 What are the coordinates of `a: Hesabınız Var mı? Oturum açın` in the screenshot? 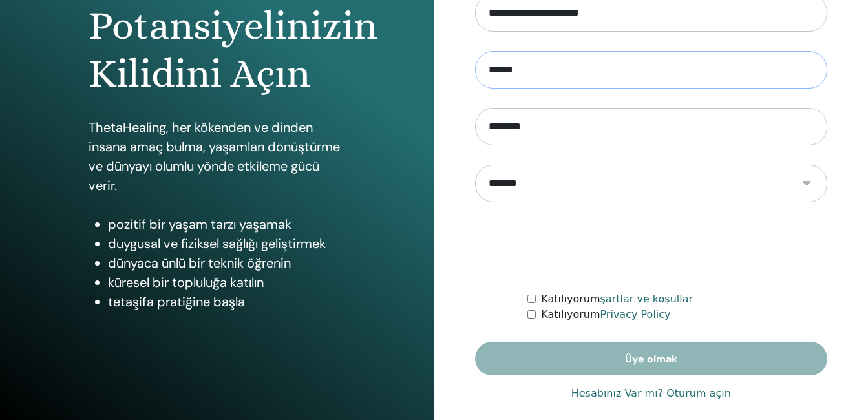 It's located at (651, 394).